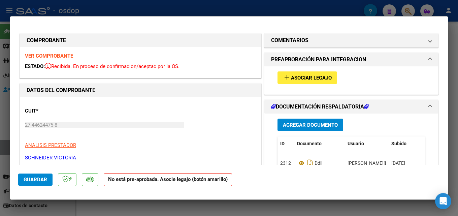 This screenshot has width=458, height=216. I want to click on span: Recibida. En proceso de confirmacion/aceptac por la OS., so click(112, 66).